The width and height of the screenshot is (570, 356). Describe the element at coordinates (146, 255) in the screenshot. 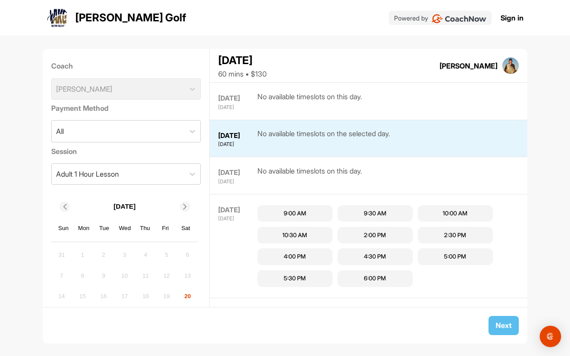

I see `div: Not available Thursday, September 4th, 2025` at that location.